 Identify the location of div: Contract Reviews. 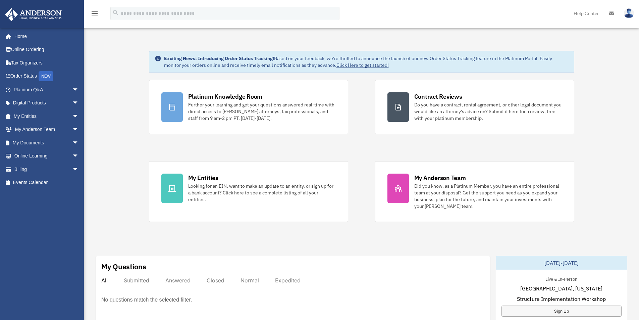
(438, 96).